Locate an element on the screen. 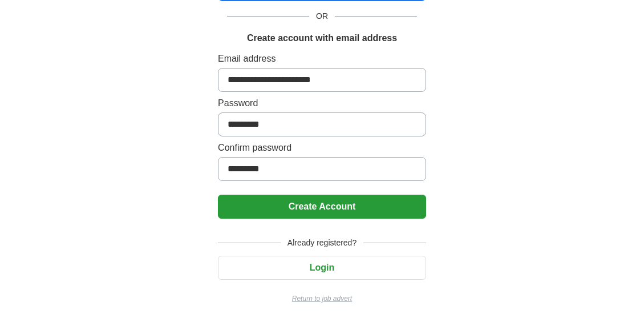  button: Login is located at coordinates (322, 268).